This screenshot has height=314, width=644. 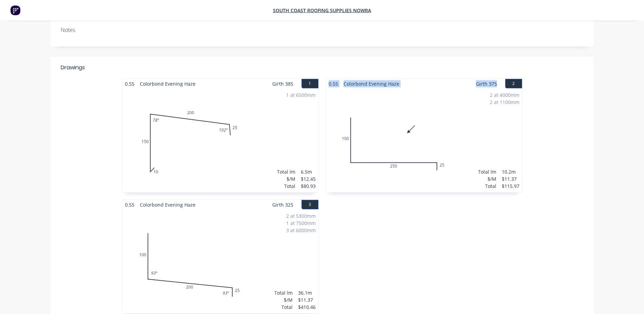 What do you see at coordinates (424, 141) in the screenshot?
I see `div: 0100250252 at 4000mm2 at 1100mmTotal lm$/MTotal10.2m$11.37$115.97` at bounding box center [424, 141].